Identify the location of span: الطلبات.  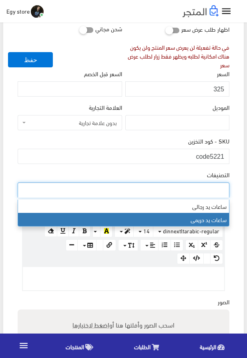
(142, 346).